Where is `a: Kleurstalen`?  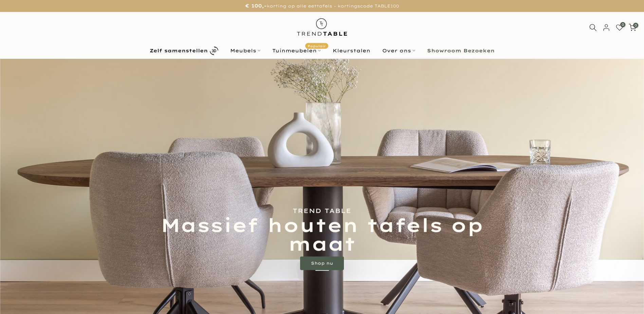 a: Kleurstalen is located at coordinates (351, 51).